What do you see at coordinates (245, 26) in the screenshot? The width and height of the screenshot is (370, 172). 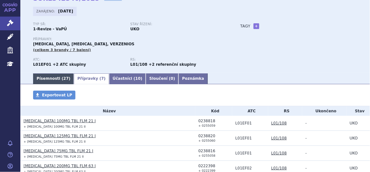 I see `h3: Tagy` at bounding box center [245, 26].